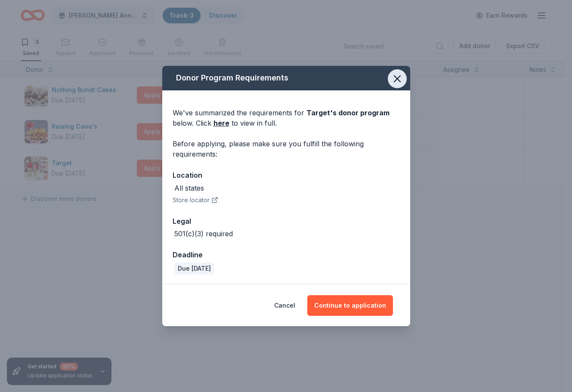  What do you see at coordinates (203, 234) in the screenshot?
I see `div: 501(c)(3) required` at bounding box center [203, 234].